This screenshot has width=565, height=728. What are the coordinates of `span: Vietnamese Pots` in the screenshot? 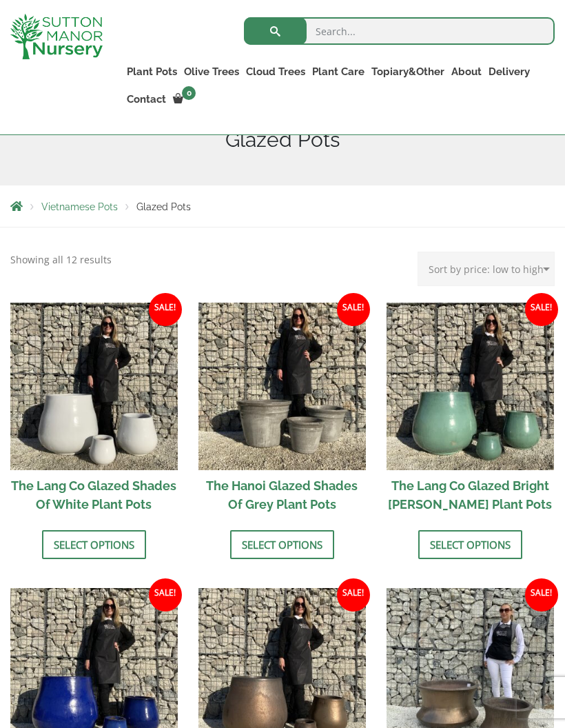 It's located at (79, 207).